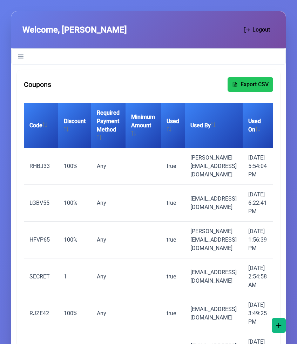 This screenshot has width=297, height=344. Describe the element at coordinates (41, 314) in the screenshot. I see `td: RJZE42` at that location.